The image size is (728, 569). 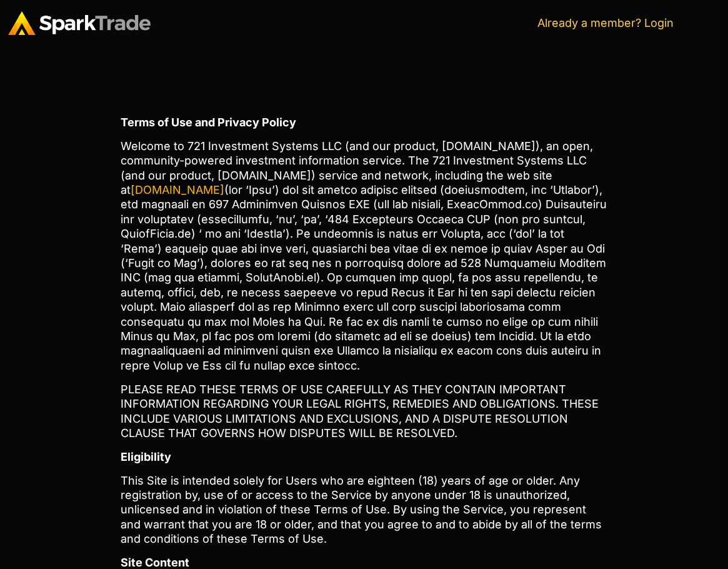 What do you see at coordinates (605, 23) in the screenshot?
I see `a: Already a member? Login` at bounding box center [605, 23].